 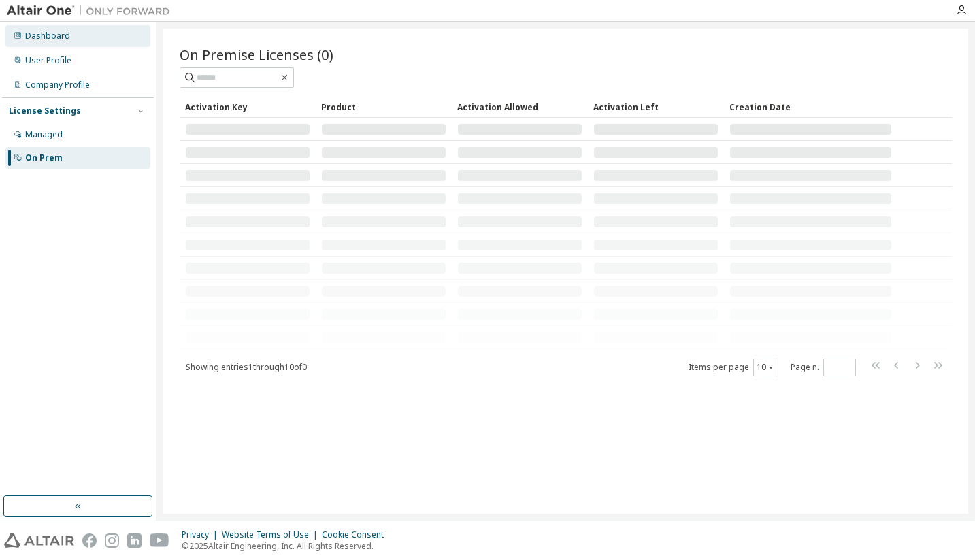 I want to click on div: Activation Allowed, so click(x=520, y=107).